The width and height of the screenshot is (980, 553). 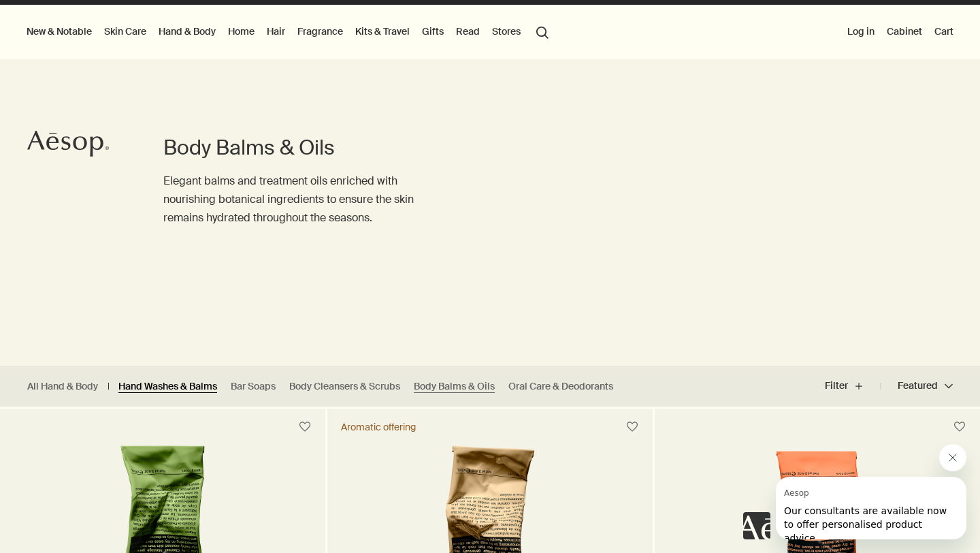 What do you see at coordinates (468, 31) in the screenshot?
I see `a: Read` at bounding box center [468, 31].